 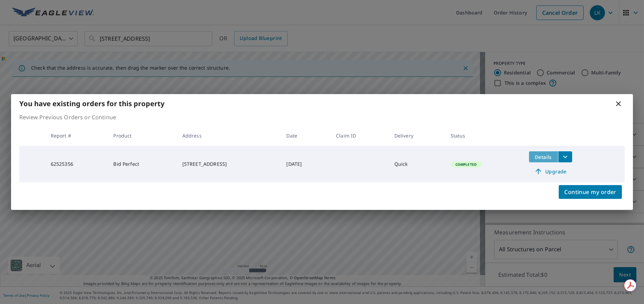 I want to click on a: Upgrade, so click(x=551, y=171).